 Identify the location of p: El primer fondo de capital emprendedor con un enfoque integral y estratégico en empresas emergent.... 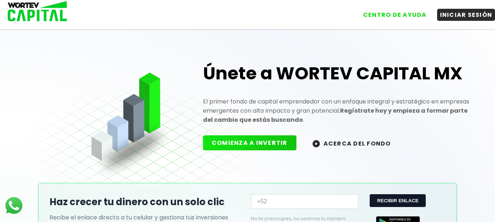
(337, 111).